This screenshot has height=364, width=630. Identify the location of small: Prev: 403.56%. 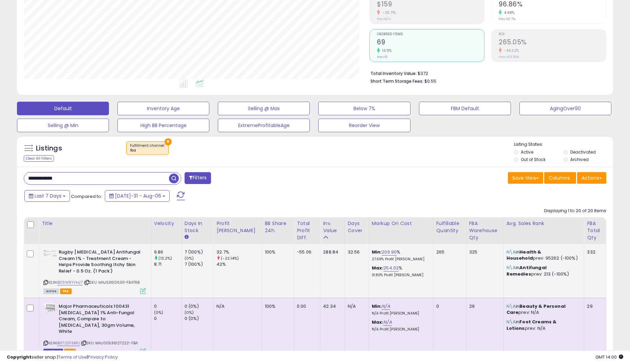
(509, 57).